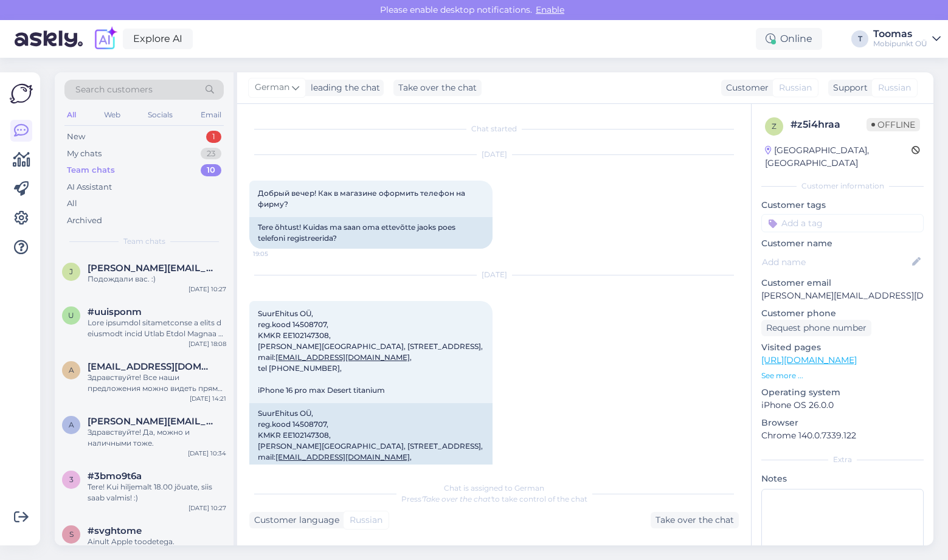  I want to click on p: Customer phone, so click(842, 313).